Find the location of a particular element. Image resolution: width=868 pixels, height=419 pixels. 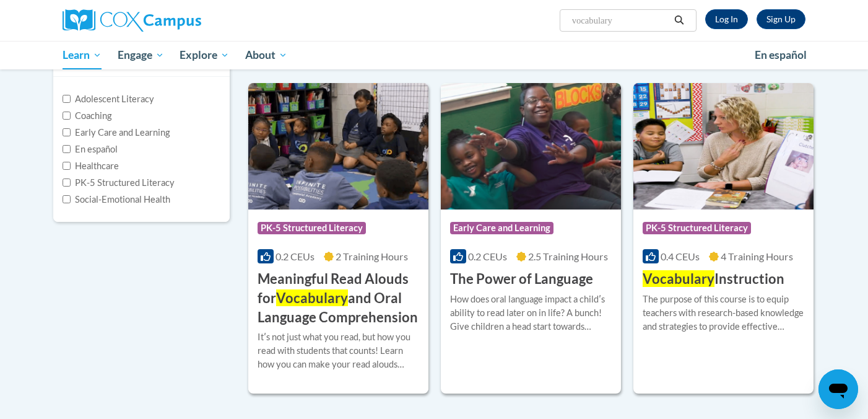

label: Social-Emotional Health is located at coordinates (116, 199).